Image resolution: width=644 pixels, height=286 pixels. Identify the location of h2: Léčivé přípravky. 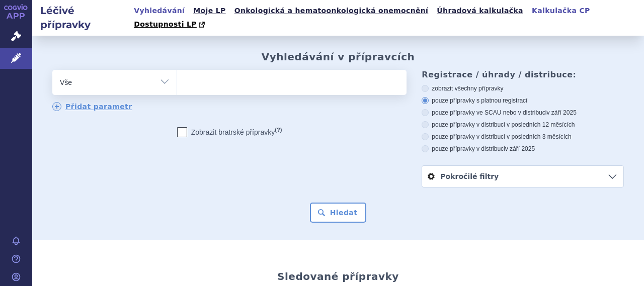
(81, 17).